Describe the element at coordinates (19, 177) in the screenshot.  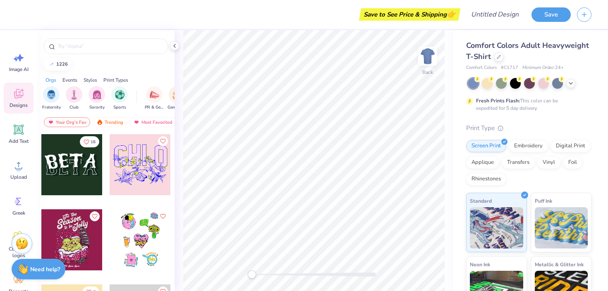
I see `span: Upload` at that location.